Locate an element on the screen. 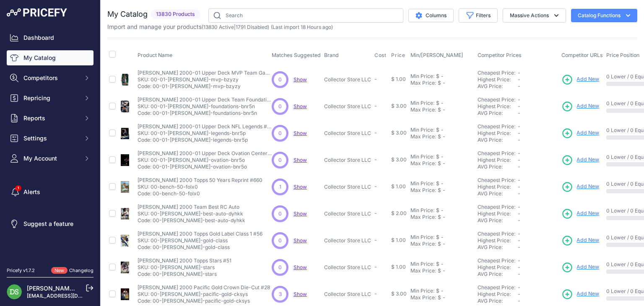  span: Price Position is located at coordinates (623, 55).